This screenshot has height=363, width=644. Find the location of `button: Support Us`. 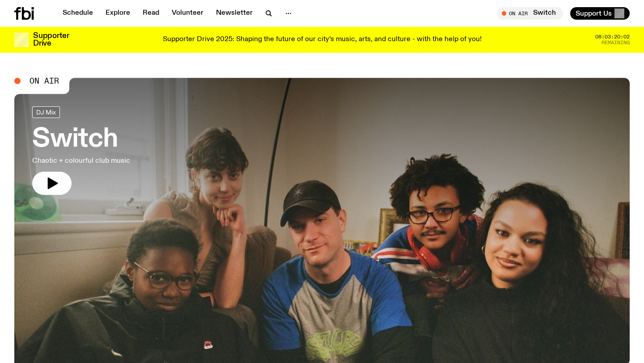

button: Support Us is located at coordinates (599, 13).